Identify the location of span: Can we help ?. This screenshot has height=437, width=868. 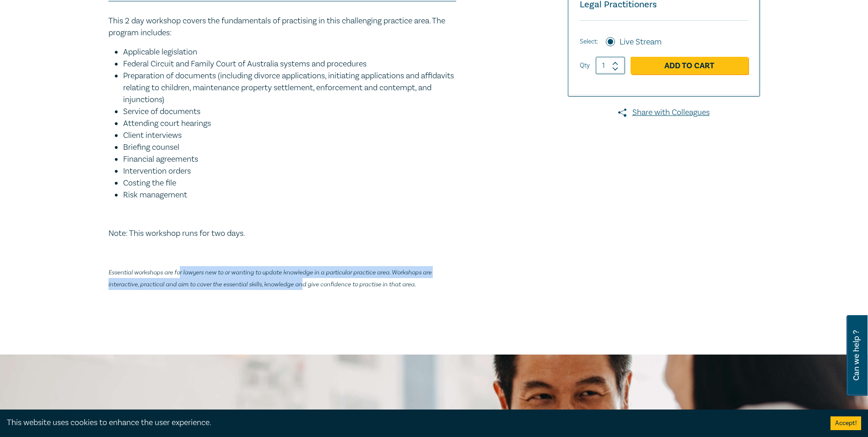
(856, 355).